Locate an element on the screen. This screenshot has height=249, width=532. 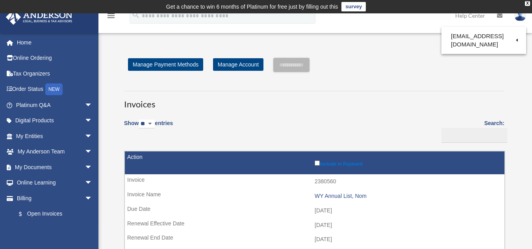
a: Manage Payment Methods is located at coordinates (165, 65).